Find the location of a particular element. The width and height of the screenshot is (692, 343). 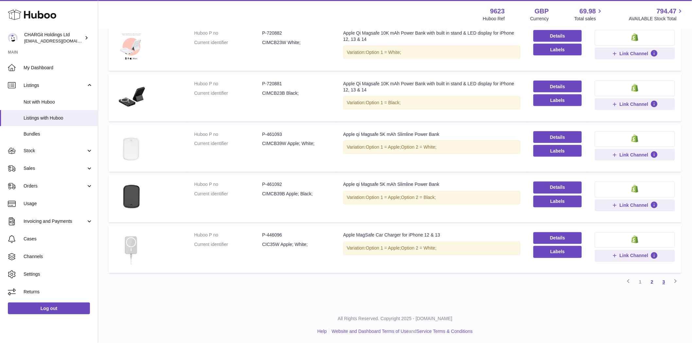

a: Help is located at coordinates (322, 332).